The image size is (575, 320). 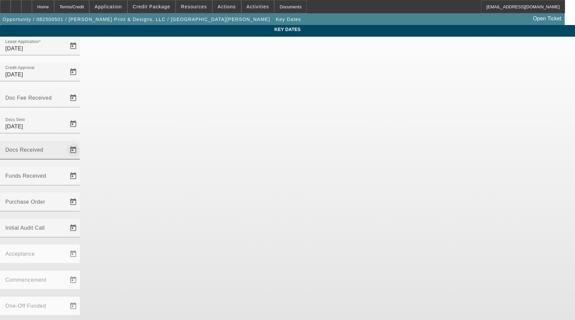 I want to click on button: Key Dates, so click(x=289, y=19).